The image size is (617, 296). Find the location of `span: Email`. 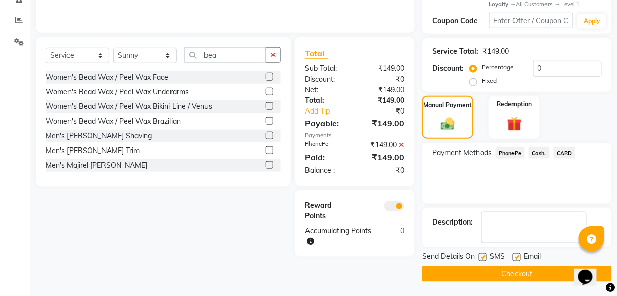

span: Email is located at coordinates (532, 258).